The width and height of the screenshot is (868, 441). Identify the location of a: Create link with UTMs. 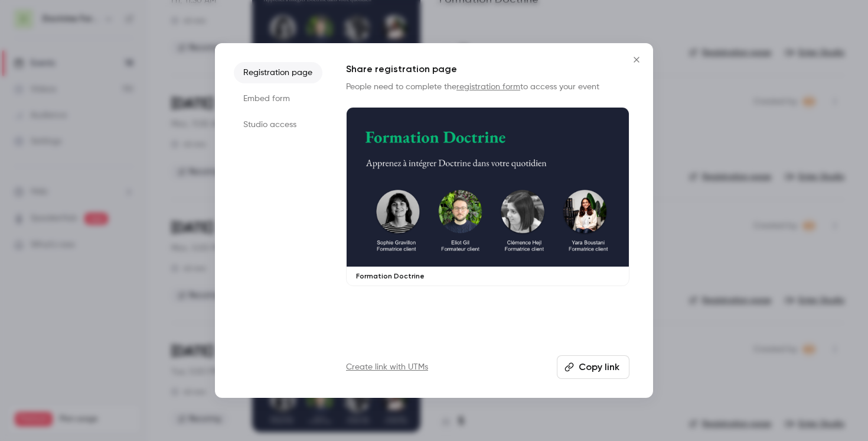
(387, 367).